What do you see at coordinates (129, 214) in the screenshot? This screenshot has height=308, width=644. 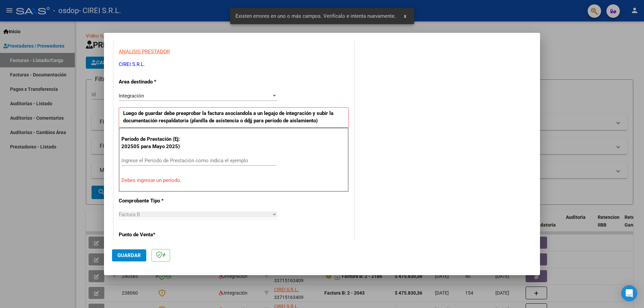 I see `span: Factura B` at bounding box center [129, 214].